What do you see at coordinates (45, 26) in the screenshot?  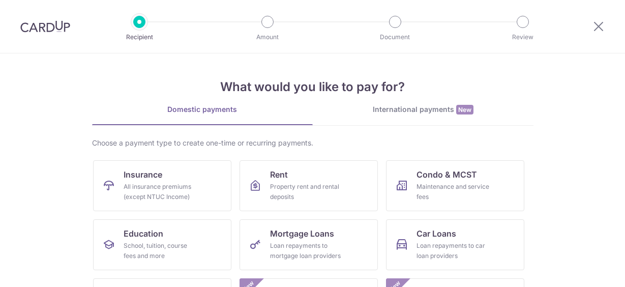 I see `img: CardUp` at bounding box center [45, 26].